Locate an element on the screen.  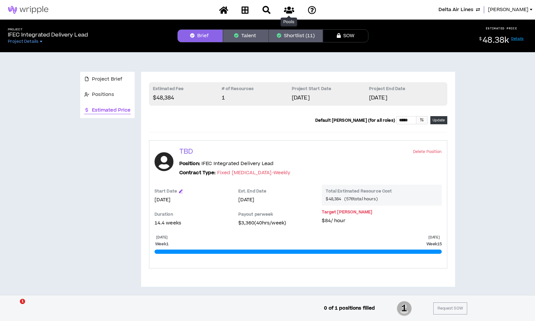
p: Week 15 is located at coordinates (434, 244).